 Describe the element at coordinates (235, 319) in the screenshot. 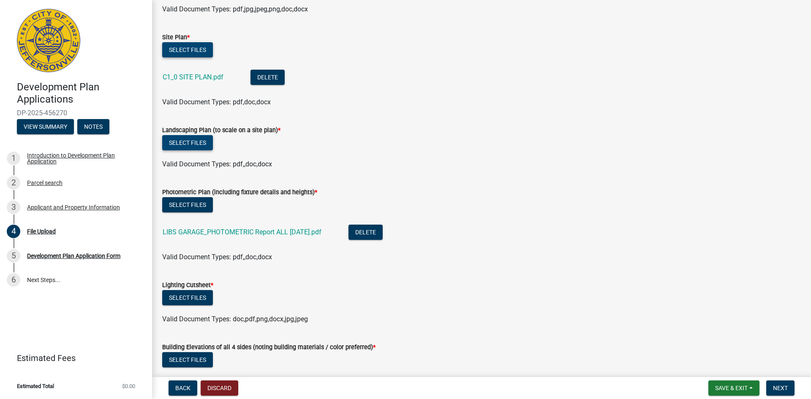

I see `span: Valid Document Types: doc,pdf,png,docx,jpg,jpeg` at that location.